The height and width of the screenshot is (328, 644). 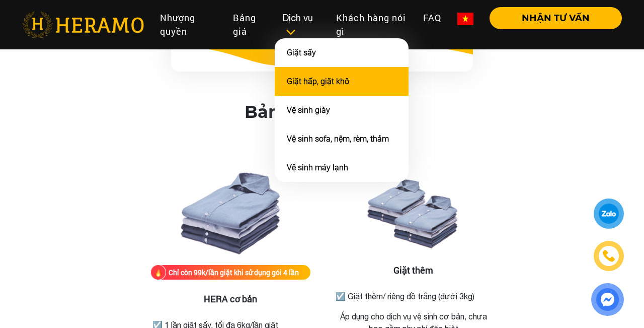 What do you see at coordinates (83, 25) in the screenshot?
I see `img: heramo-logo.png` at bounding box center [83, 25].